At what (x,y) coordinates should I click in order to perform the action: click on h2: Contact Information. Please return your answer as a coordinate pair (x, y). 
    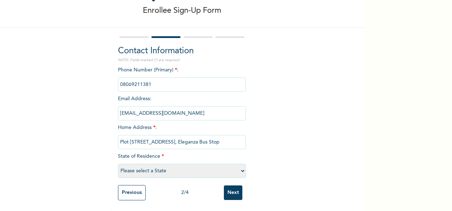
    Looking at the image, I should click on (182, 51).